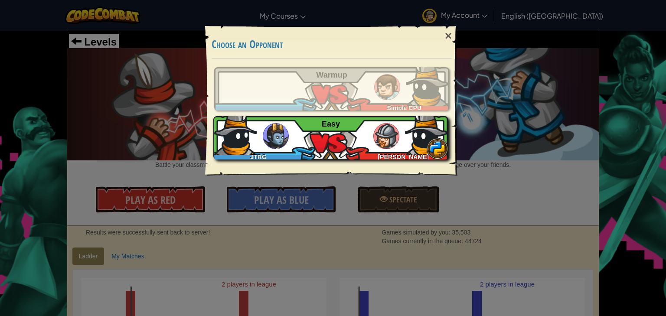 This screenshot has width=666, height=316. What do you see at coordinates (404, 108) in the screenshot?
I see `span: Simple CPU` at bounding box center [404, 108].